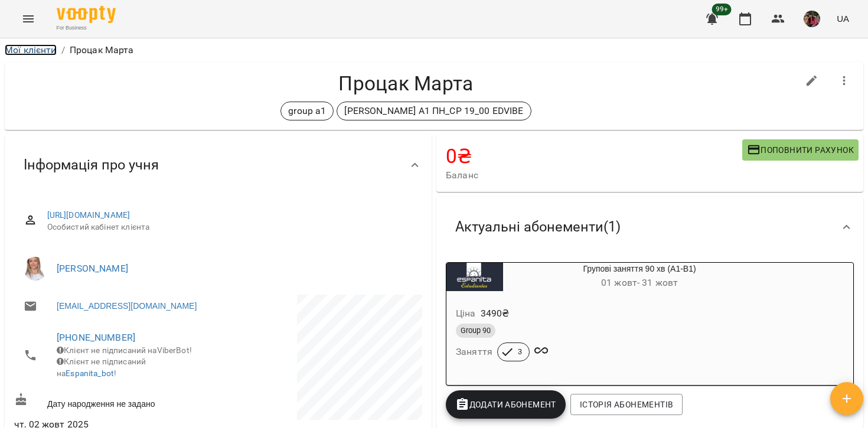 The height and width of the screenshot is (434, 868). What do you see at coordinates (811, 19) in the screenshot?
I see `img: 7105fa523d679504fad829f6fcf794f1.JPG` at bounding box center [811, 19].